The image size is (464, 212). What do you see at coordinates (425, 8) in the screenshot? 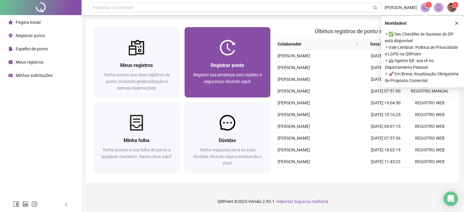
I see `span: notification` at bounding box center [425, 8].